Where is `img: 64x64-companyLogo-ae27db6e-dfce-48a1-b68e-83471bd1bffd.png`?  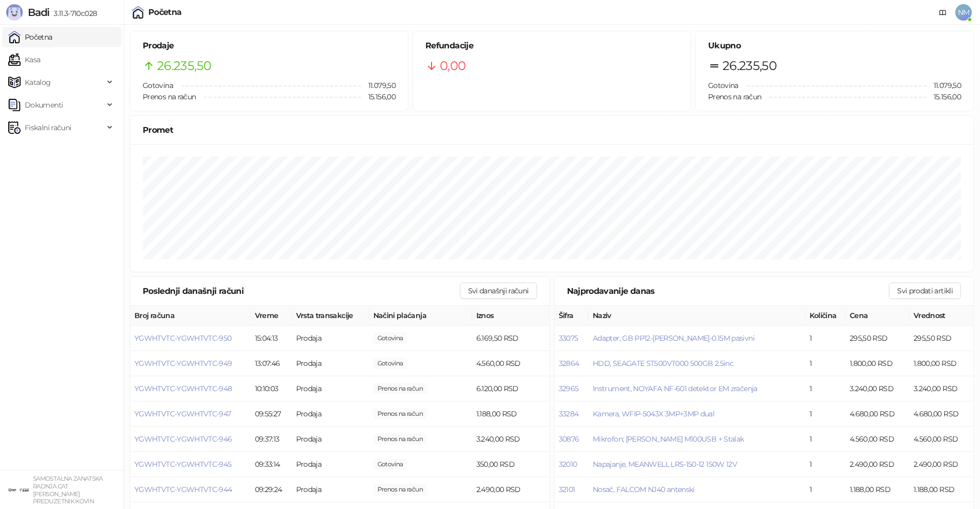 img: 64x64-companyLogo-ae27db6e-dfce-48a1-b68e-83471bd1bffd.png is located at coordinates (18, 490).